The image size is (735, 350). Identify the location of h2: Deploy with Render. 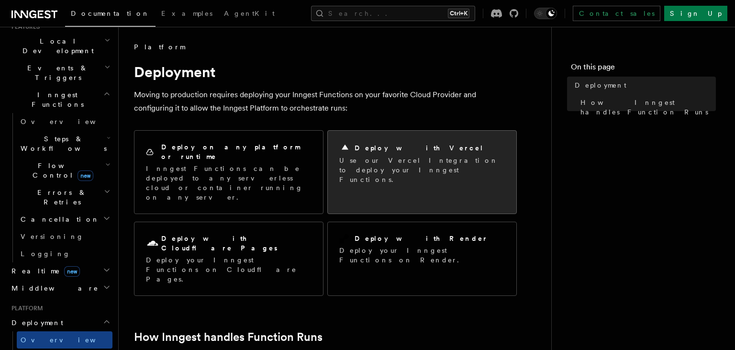
(421, 238).